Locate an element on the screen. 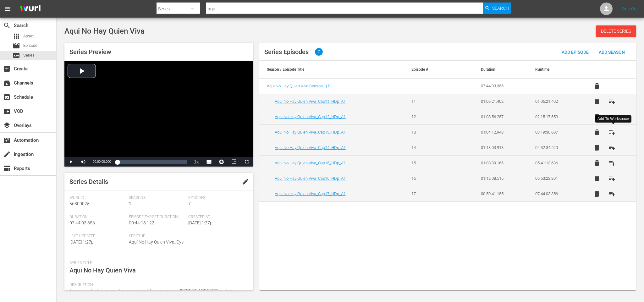 The height and width of the screenshot is (302, 644). button: Add Episode is located at coordinates (575, 52).